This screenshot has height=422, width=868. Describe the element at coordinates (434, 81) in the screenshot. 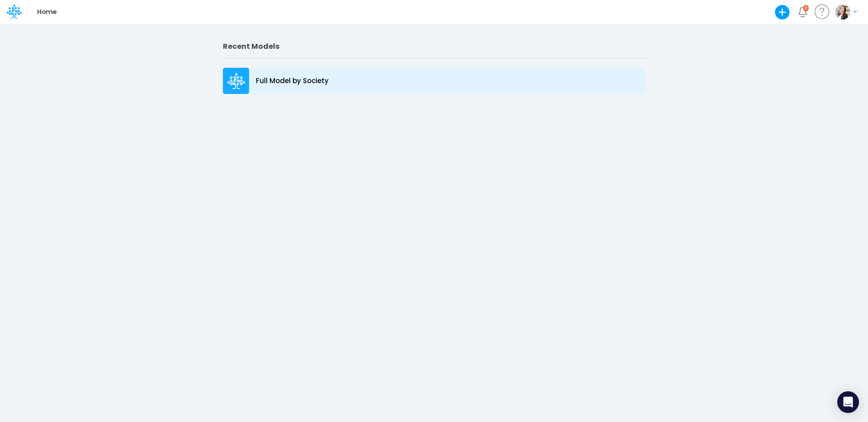

I see `a: Full Model by Society` at that location.